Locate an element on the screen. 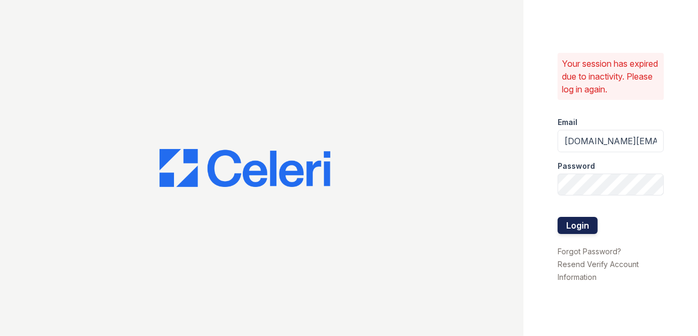  a: Resend Verify Account Information is located at coordinates (598, 270).